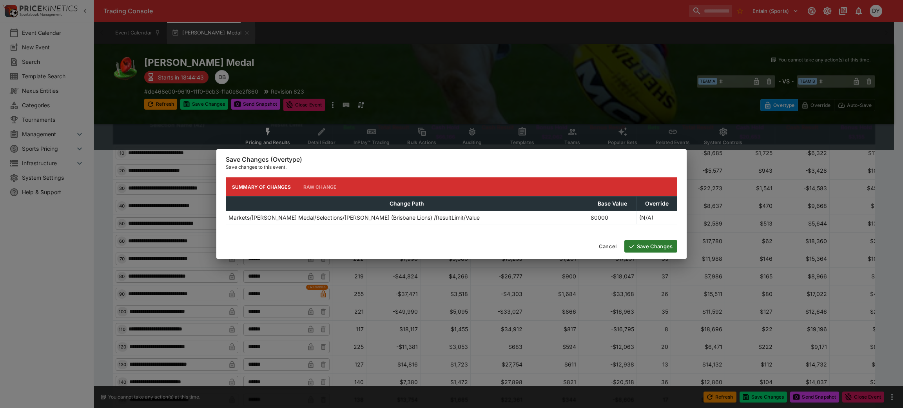  What do you see at coordinates (407, 204) in the screenshot?
I see `th: Change Path` at bounding box center [407, 204].